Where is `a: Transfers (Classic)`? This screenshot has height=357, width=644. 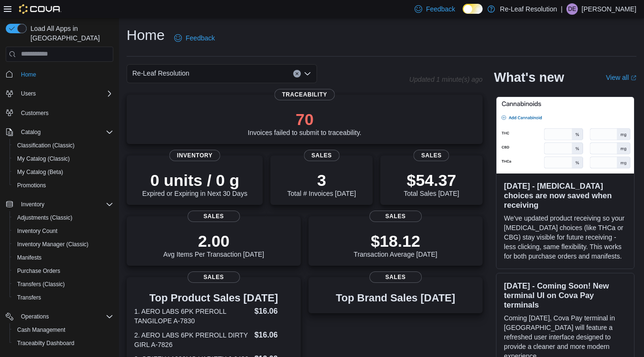 a: Transfers (Classic) is located at coordinates (41, 284).